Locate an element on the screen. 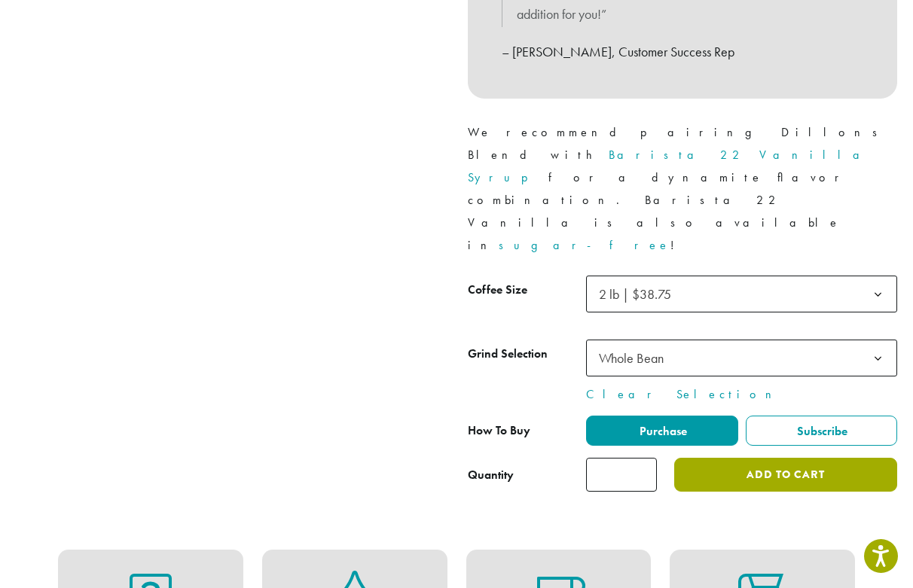 This screenshot has width=913, height=588. p: We recommend pairing Dillons Blend with for a dynamite flavor combination. Barista 22 Vanilla is ... is located at coordinates (683, 189).